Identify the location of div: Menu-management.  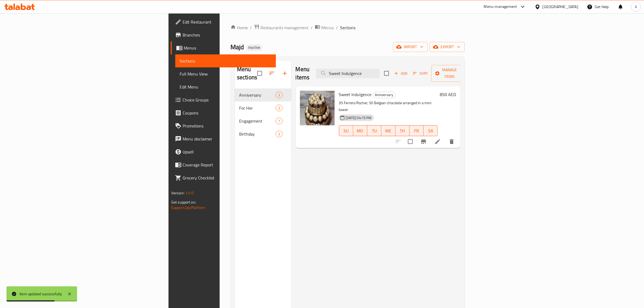
(501, 7).